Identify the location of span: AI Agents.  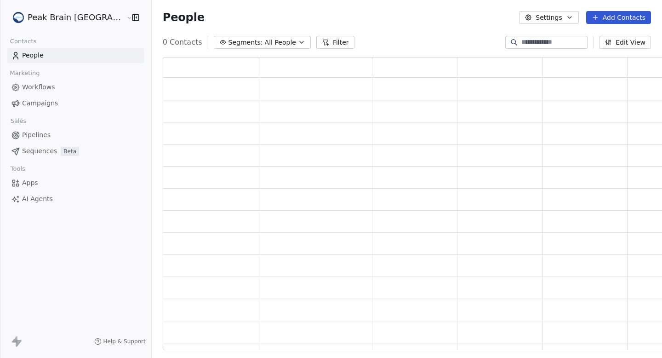
(37, 199).